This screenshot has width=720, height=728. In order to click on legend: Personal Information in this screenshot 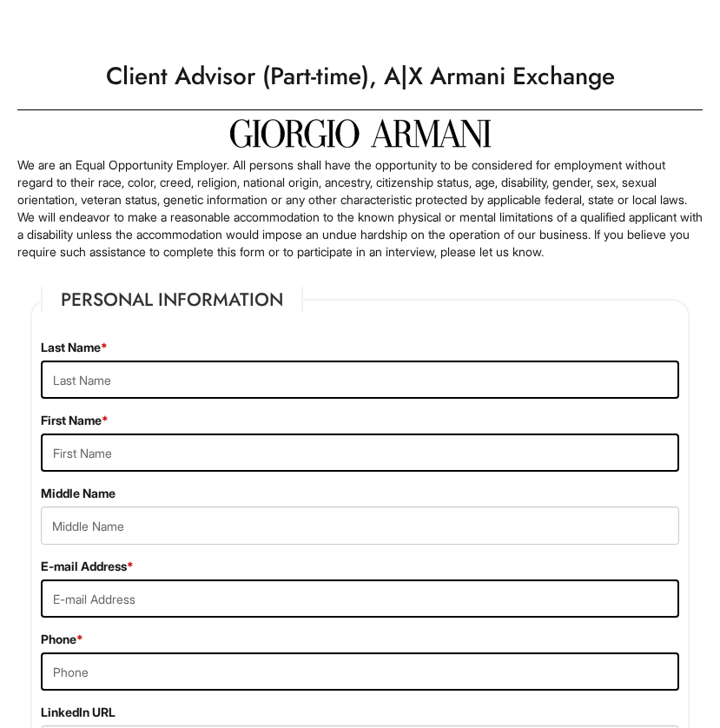, I will do `click(172, 299)`.